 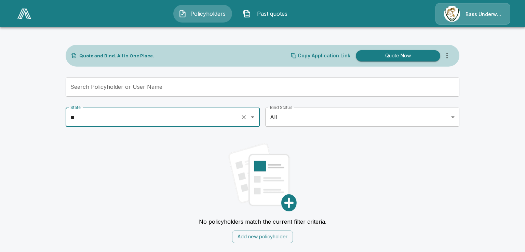 What do you see at coordinates (396, 56) in the screenshot?
I see `a: Quote Now` at bounding box center [396, 56].